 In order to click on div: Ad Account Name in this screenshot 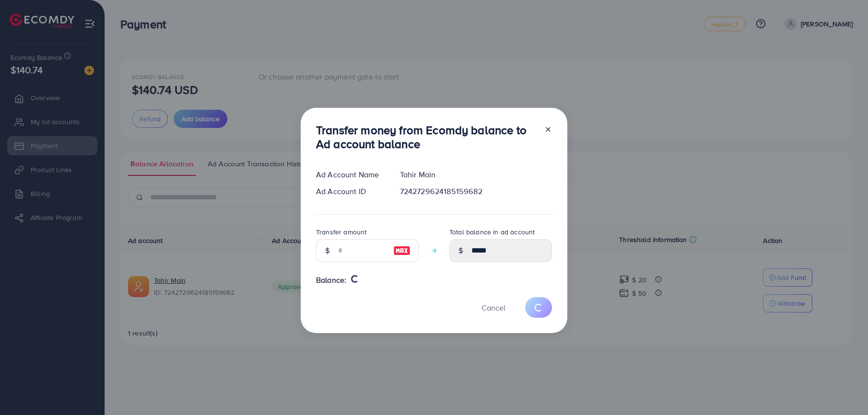, I will do `click(350, 174)`.